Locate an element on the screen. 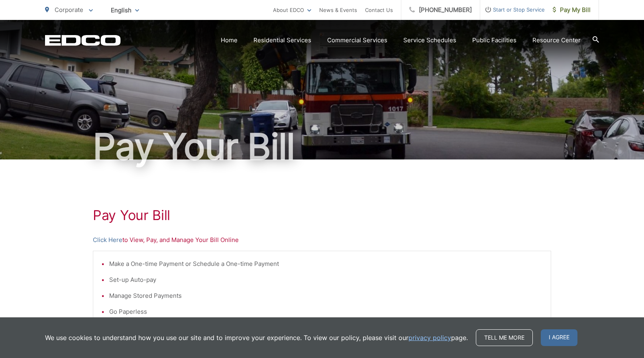 This screenshot has height=358, width=644. p: We use cookies to understand how you use our site and to improve your experience. To view our pol... is located at coordinates (256, 338).